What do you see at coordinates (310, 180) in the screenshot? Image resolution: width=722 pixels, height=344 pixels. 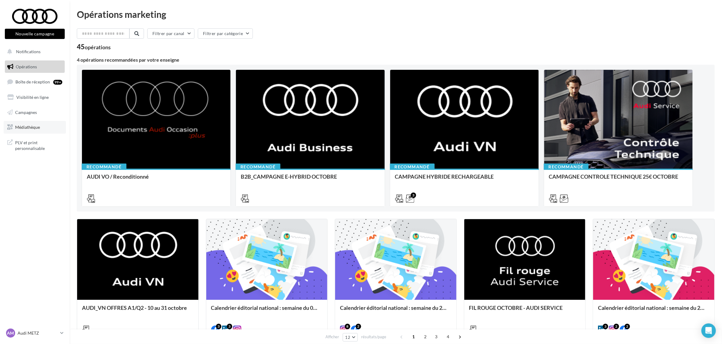 I see `div: B2B_CAMPAGNE E-HYBRID OCTOBRE` at bounding box center [310, 180].